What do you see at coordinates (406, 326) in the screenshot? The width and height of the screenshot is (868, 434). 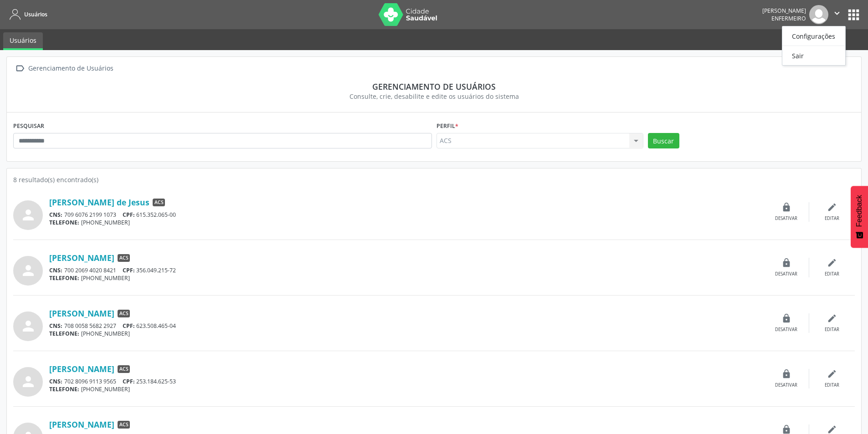 I see `div: 708 0058 5682 2927 623.508.465-04` at bounding box center [406, 326].